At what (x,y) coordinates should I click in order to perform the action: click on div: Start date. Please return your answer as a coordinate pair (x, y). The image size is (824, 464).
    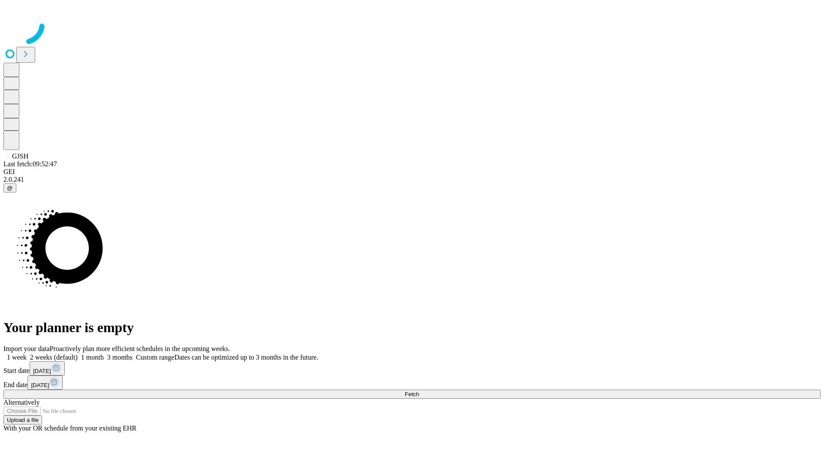
    Looking at the image, I should click on (412, 368).